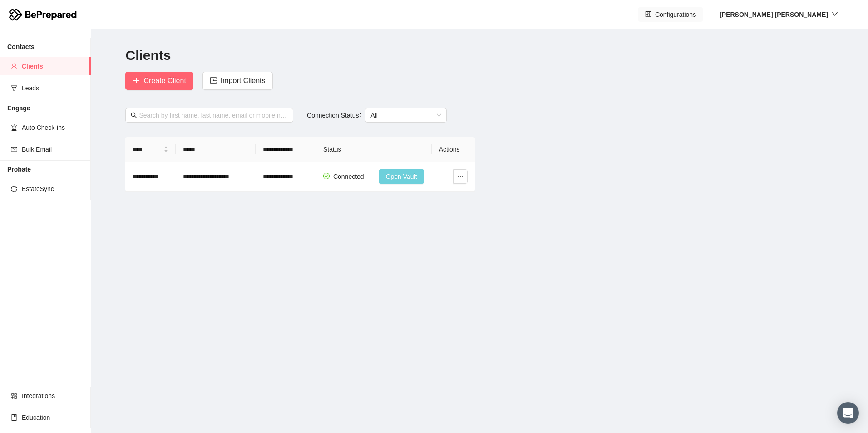 This screenshot has height=433, width=868. I want to click on span: search, so click(134, 115).